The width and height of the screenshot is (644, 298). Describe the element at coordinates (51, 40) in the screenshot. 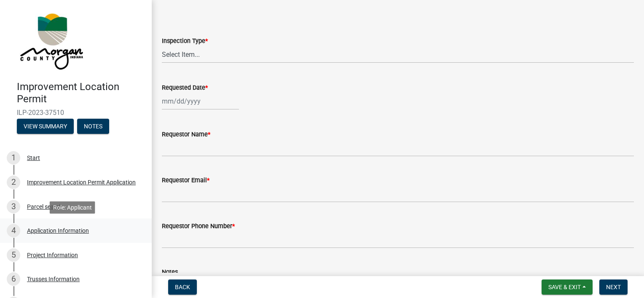

I see `img: Morgan County, Indiana` at that location.